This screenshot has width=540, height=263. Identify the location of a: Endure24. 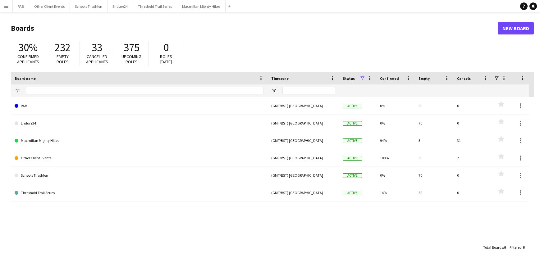
(139, 123).